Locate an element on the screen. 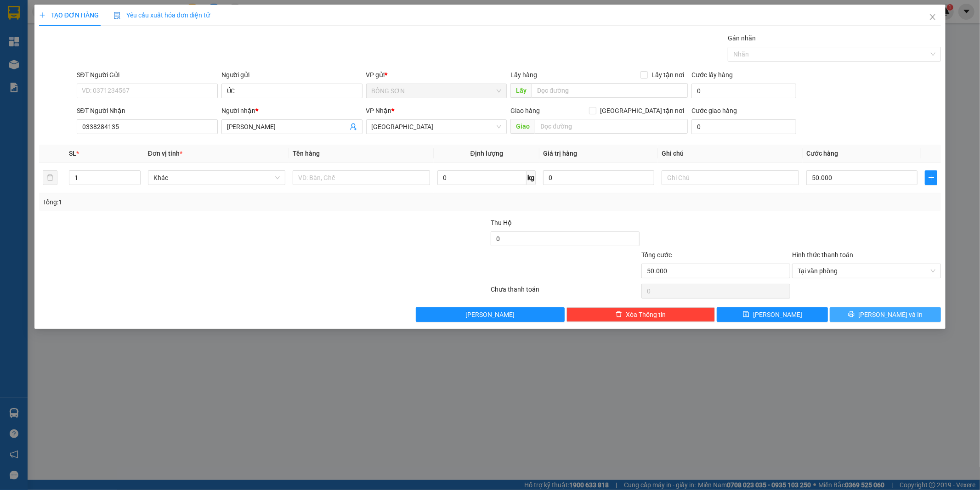 The width and height of the screenshot is (980, 490). span: close is located at coordinates (933, 17).